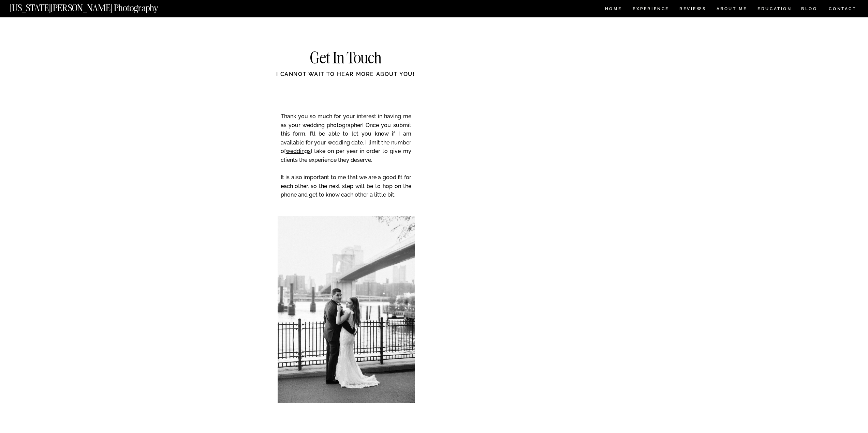 This screenshot has width=868, height=433. I want to click on p: Thank you so much for your interest in having me as your wedding photographer! Once you submit th..., so click(346, 160).